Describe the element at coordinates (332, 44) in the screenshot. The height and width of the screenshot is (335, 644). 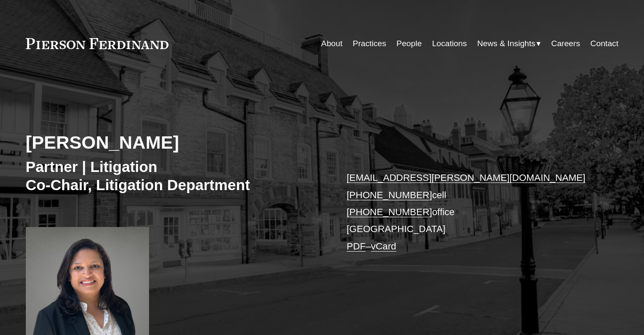
I see `a: About` at that location.